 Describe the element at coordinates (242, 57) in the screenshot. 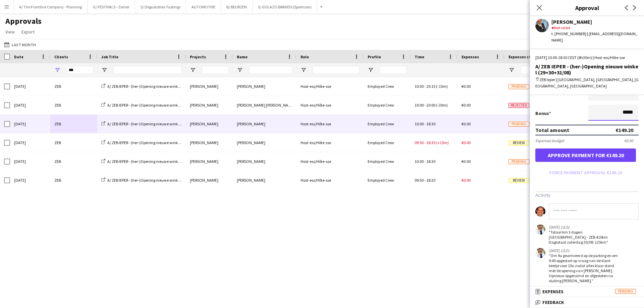

I see `span: Name` at that location.